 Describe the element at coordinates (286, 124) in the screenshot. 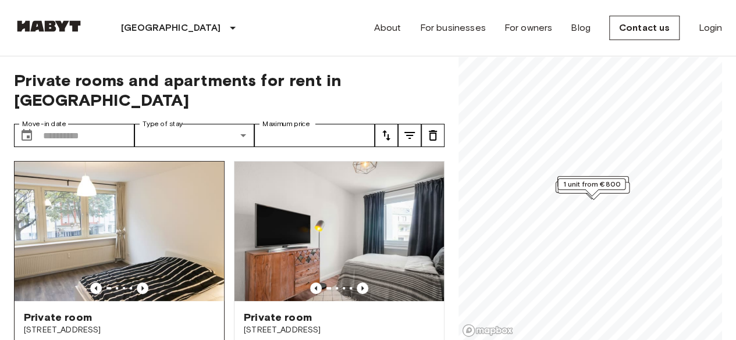

I see `font: Maximum price` at that location.